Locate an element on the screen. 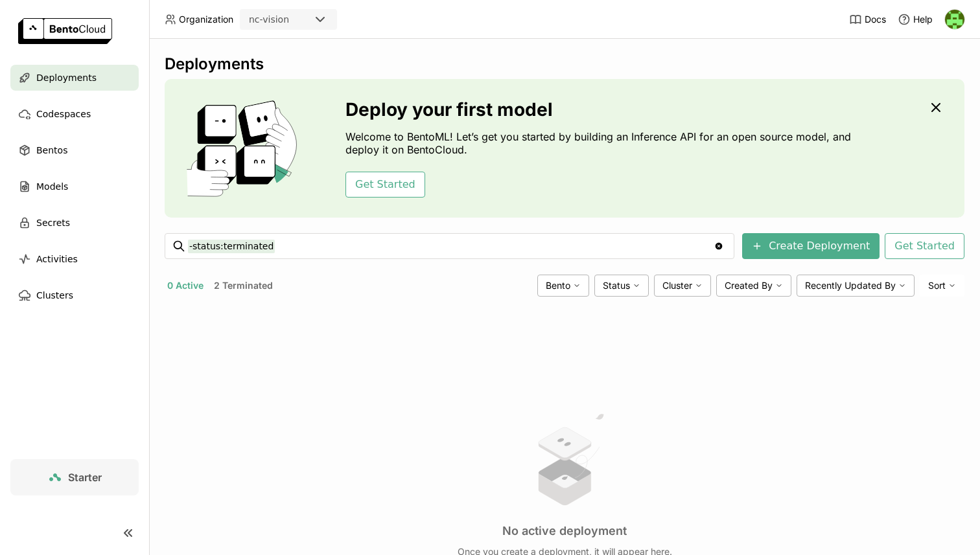 This screenshot has height=555, width=980. span: Docs is located at coordinates (875, 20).